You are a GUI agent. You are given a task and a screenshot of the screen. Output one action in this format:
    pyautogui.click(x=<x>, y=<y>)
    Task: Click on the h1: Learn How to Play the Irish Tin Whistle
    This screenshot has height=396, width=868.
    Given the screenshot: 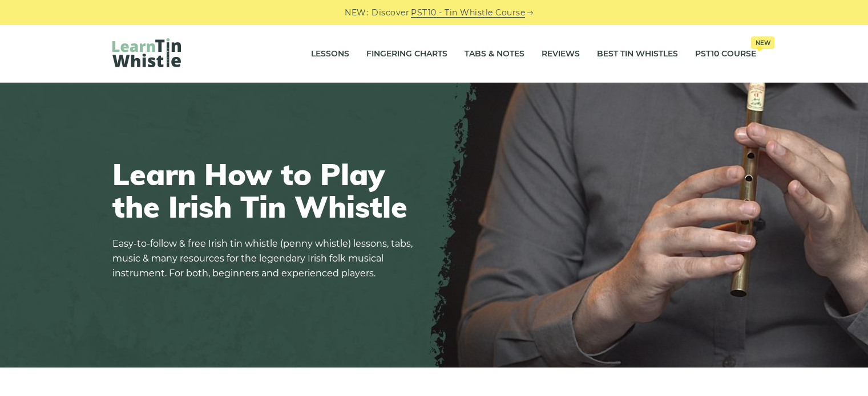 What is the action you would take?
    pyautogui.click(x=266, y=190)
    